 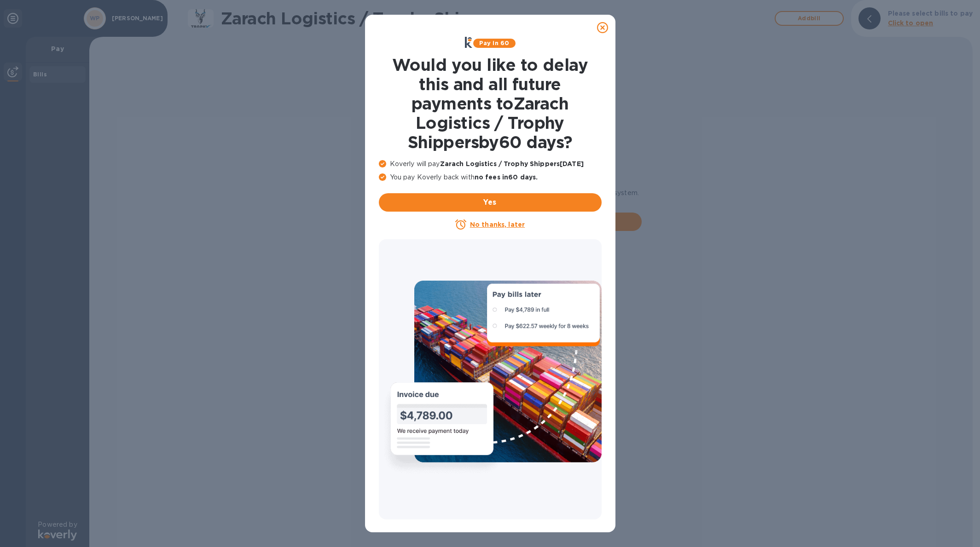 I want to click on b: no fees in 60 days ., so click(x=506, y=177).